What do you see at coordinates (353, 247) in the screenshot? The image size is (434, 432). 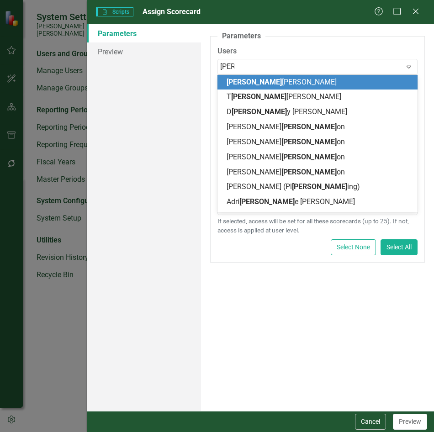 I see `button: Select None` at bounding box center [353, 247].